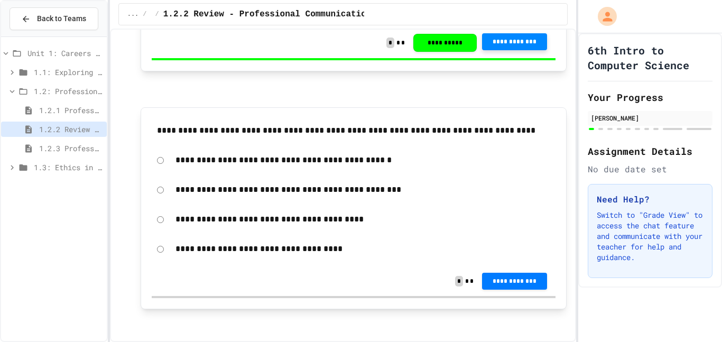 The height and width of the screenshot is (342, 722). What do you see at coordinates (61, 18) in the screenshot?
I see `span: Back to Teams` at bounding box center [61, 18].